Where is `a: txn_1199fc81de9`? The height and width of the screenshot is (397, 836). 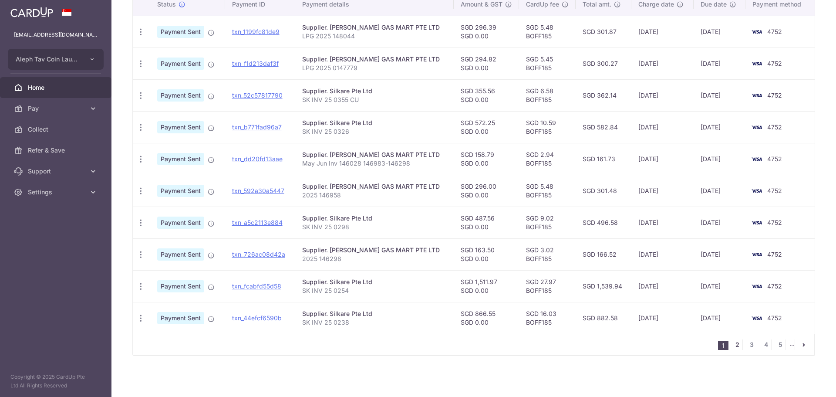
a: txn_1199fc81de9 is located at coordinates (256, 31).